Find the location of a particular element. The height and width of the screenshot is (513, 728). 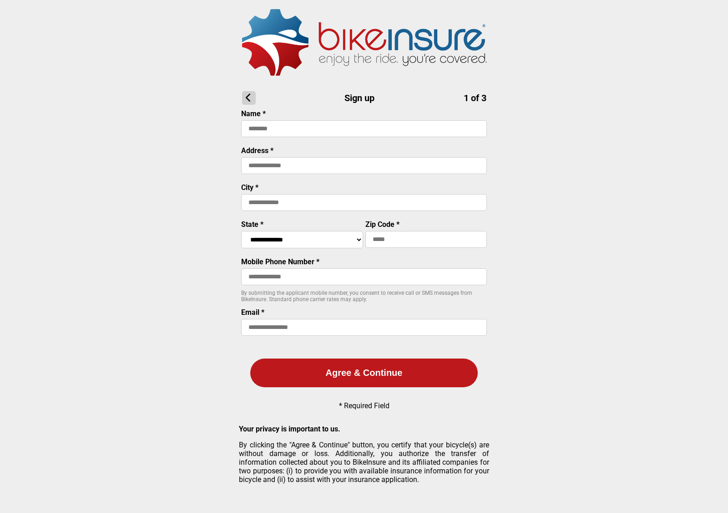

span: 1 of 3 is located at coordinates (475, 98).